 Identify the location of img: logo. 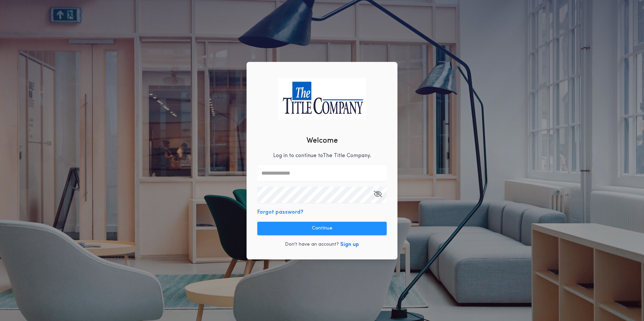
(322, 98).